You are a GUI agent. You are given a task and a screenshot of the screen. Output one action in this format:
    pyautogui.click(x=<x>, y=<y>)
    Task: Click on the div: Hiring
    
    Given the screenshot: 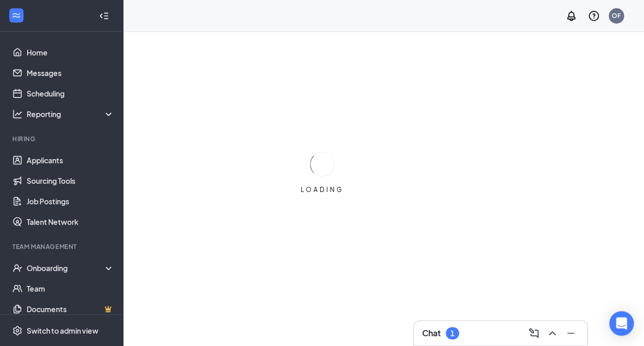 What is the action you would take?
    pyautogui.click(x=62, y=139)
    